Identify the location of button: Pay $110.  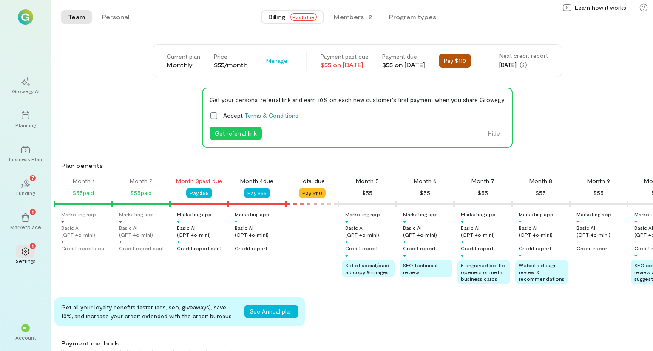
(312, 193).